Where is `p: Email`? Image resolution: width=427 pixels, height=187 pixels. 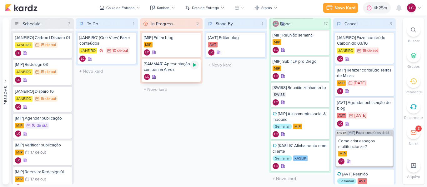
p: Email is located at coordinates (414, 144).